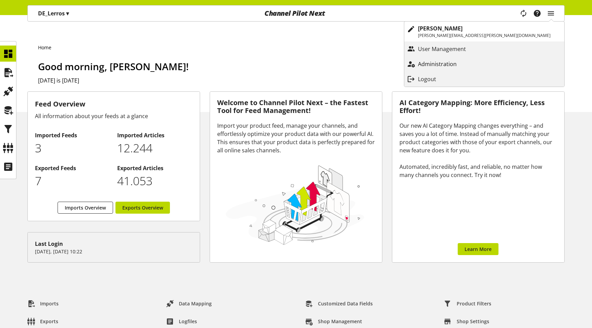 The width and height of the screenshot is (592, 328). Describe the element at coordinates (189, 304) in the screenshot. I see `a: Data Mapping` at that location.